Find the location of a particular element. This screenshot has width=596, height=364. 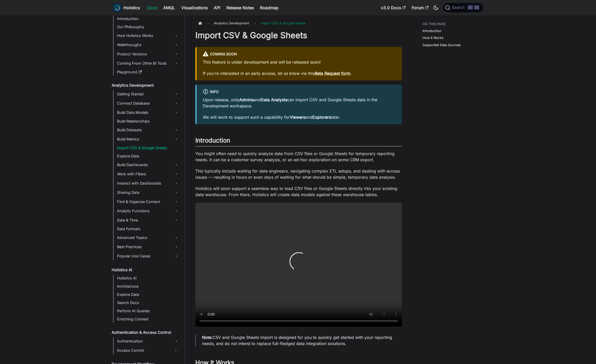

a: Enriching Context is located at coordinates (148, 319).